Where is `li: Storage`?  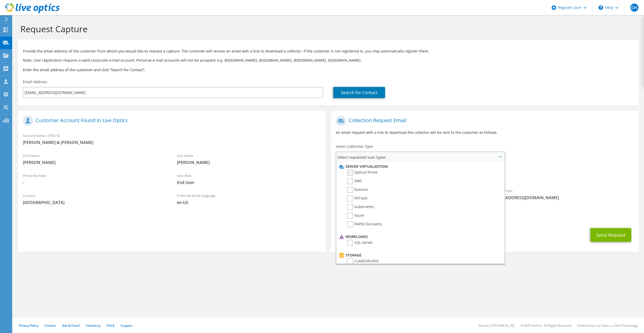
li: Storage is located at coordinates (420, 255).